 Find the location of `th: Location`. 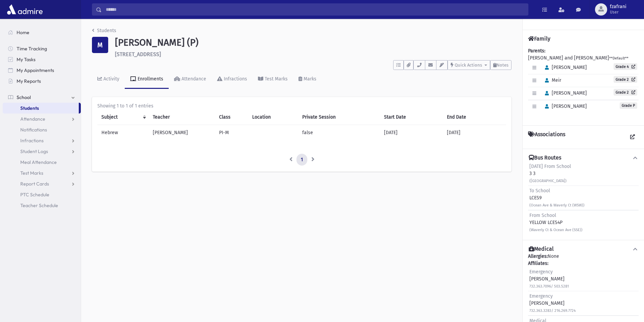

th: Location is located at coordinates (273, 117).